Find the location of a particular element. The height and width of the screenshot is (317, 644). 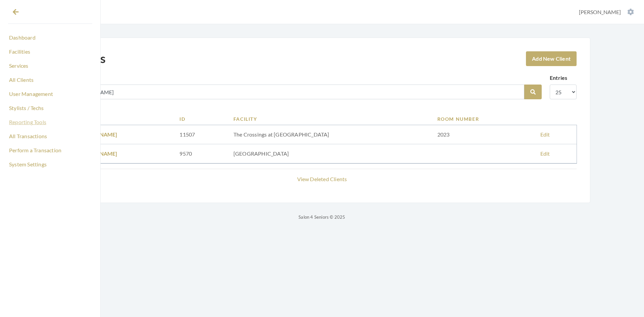

a: All Clients is located at coordinates (50, 80).